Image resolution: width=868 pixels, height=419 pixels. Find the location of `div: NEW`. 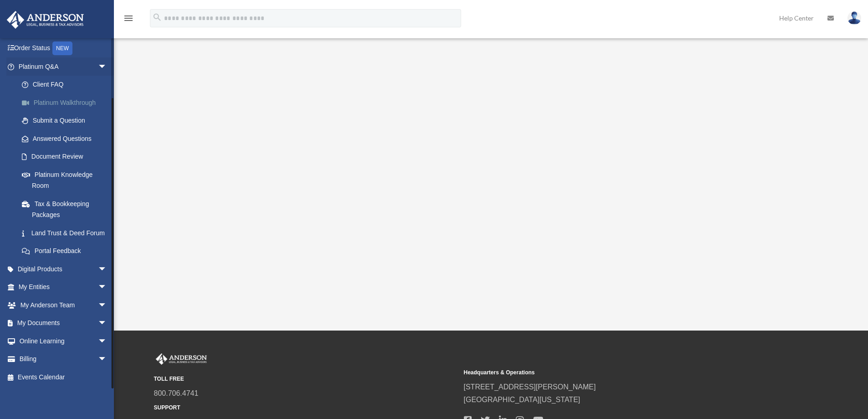

div: NEW is located at coordinates (63, 48).